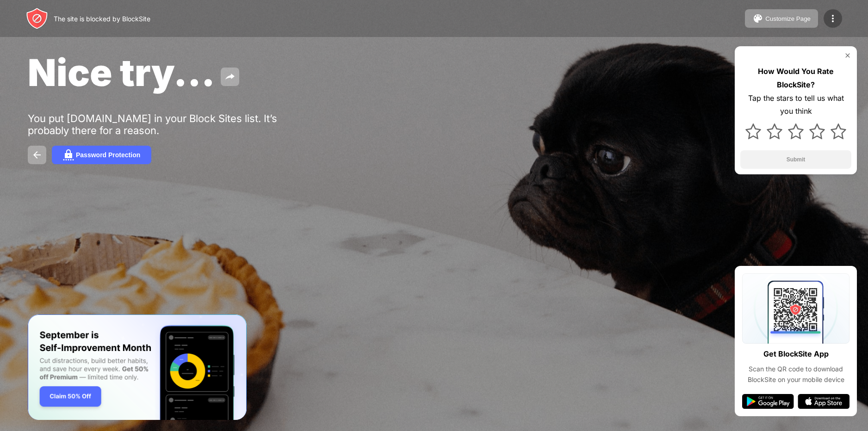 This screenshot has width=868, height=431. Describe the element at coordinates (782, 18) in the screenshot. I see `button: Customize Page` at that location.